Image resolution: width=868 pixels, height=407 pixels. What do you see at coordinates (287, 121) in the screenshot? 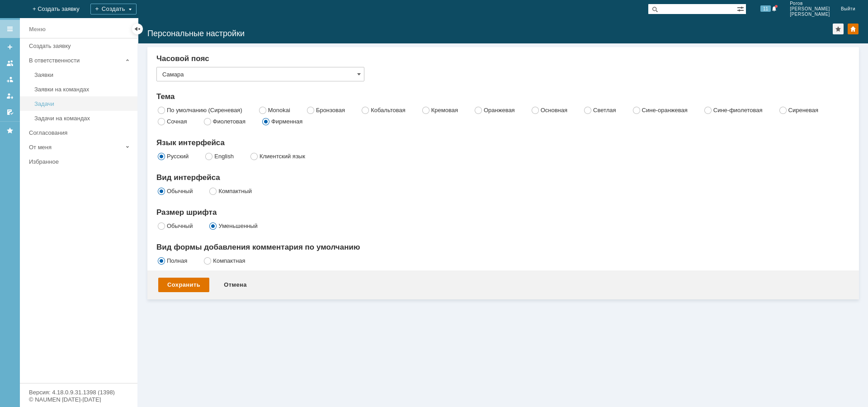
I see `label: Фирменная` at bounding box center [287, 121].